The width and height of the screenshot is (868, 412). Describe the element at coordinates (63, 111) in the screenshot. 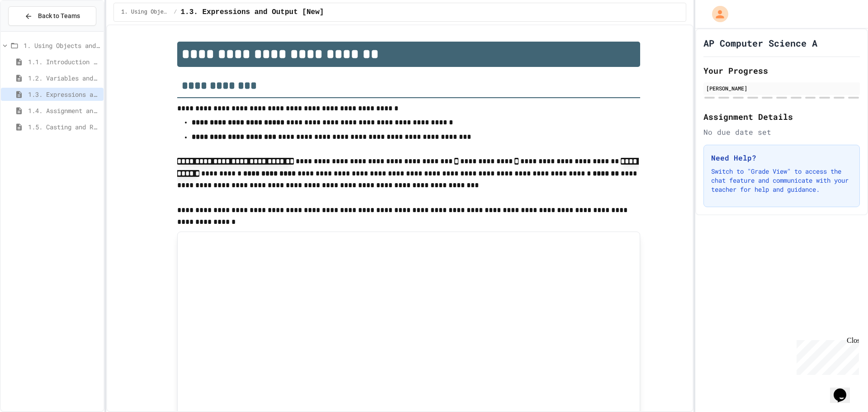

I see `span: 1.4. Assignment and Input` at that location.